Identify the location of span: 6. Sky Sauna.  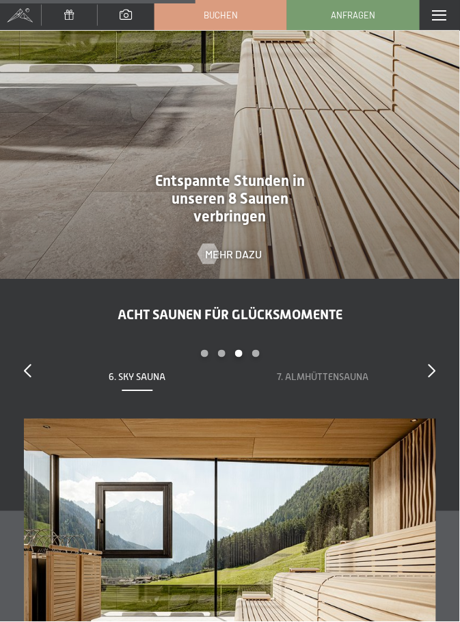
(137, 377).